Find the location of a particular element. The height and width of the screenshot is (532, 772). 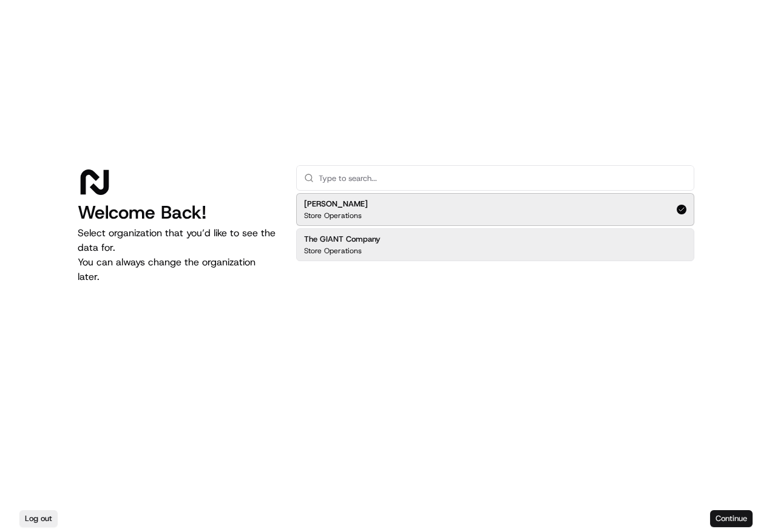

p: Select organization that you’d like to see the data for. You can always change the organization l... is located at coordinates (177, 255).